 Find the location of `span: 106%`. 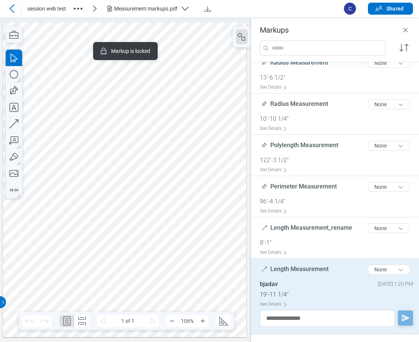

span: 106% is located at coordinates (187, 321).